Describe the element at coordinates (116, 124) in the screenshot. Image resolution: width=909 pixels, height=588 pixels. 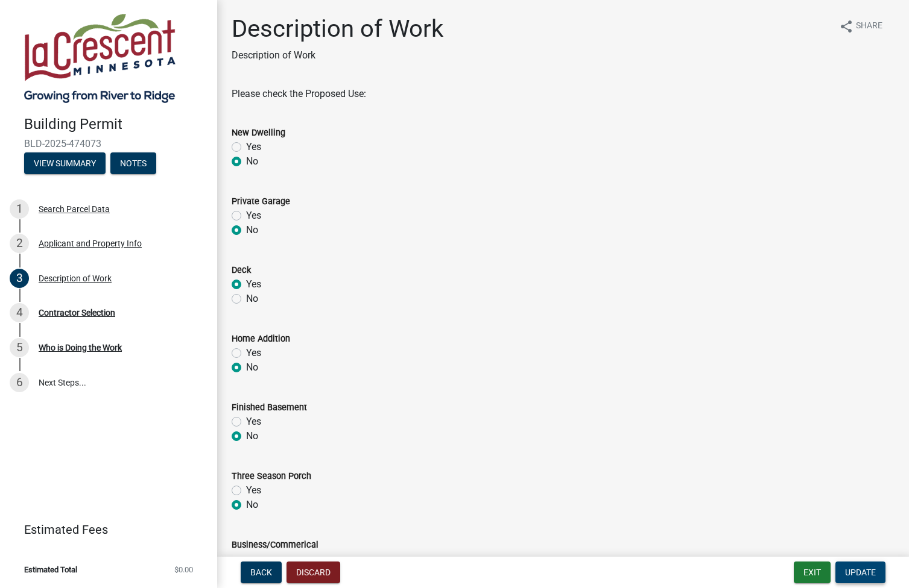
I see `h4: Building Permit` at that location.